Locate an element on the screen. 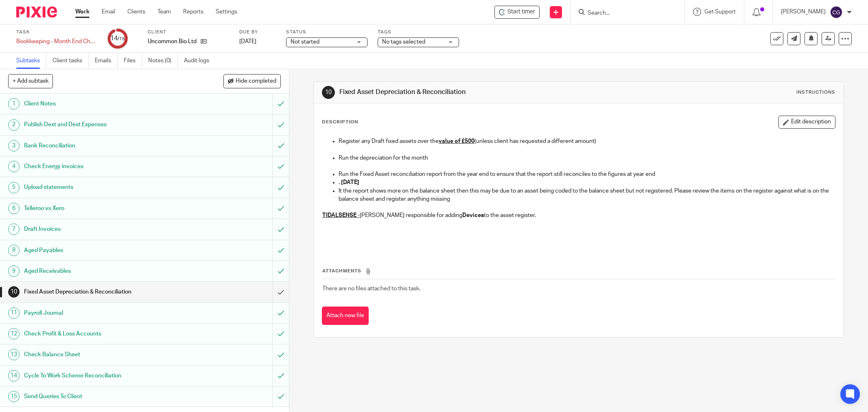 Image resolution: width=868 pixels, height=412 pixels. u: TIDALSENSE - is located at coordinates (341, 215).